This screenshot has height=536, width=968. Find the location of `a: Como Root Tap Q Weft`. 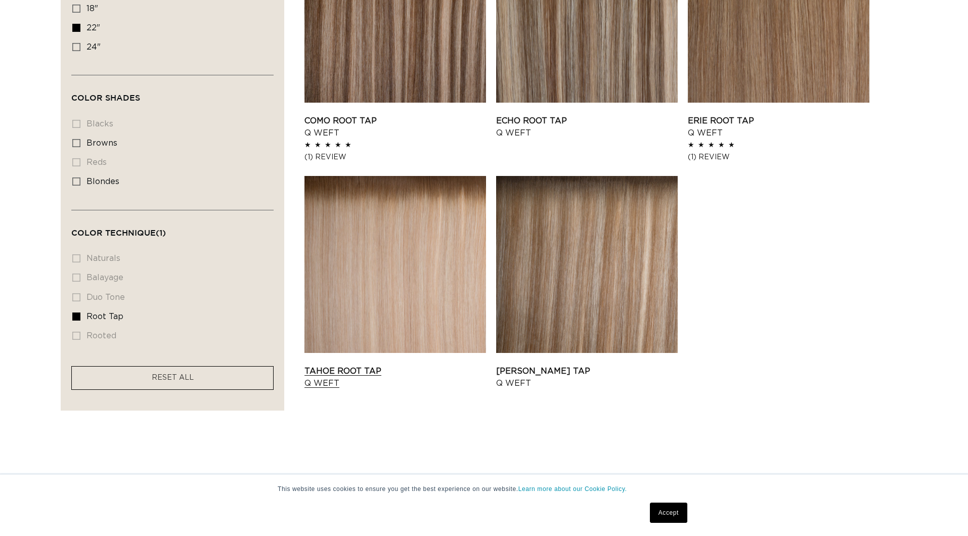

a: Como Root Tap Q Weft is located at coordinates (395, 127).